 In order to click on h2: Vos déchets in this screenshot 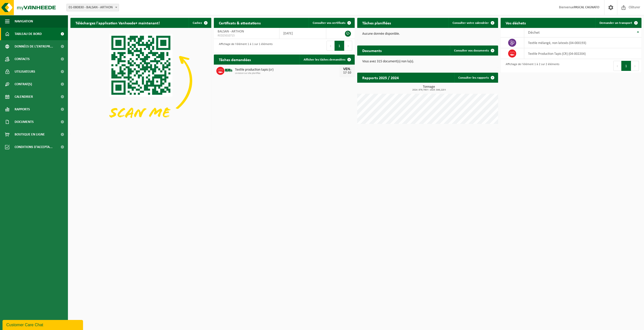, I will do `click(516, 23)`.